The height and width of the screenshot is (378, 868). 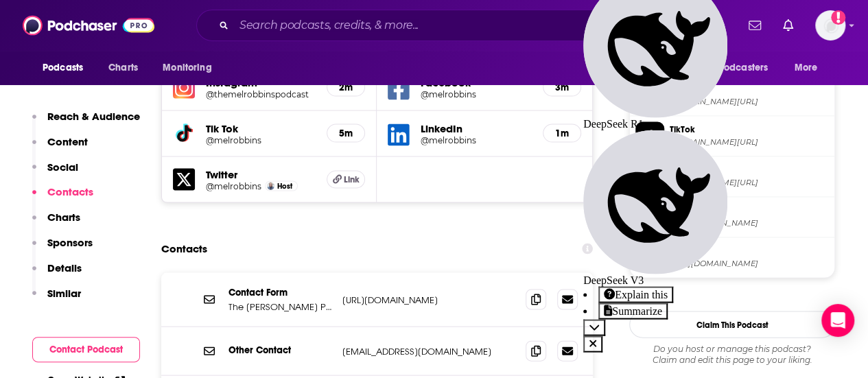 I want to click on span: Instagram, so click(x=750, y=170).